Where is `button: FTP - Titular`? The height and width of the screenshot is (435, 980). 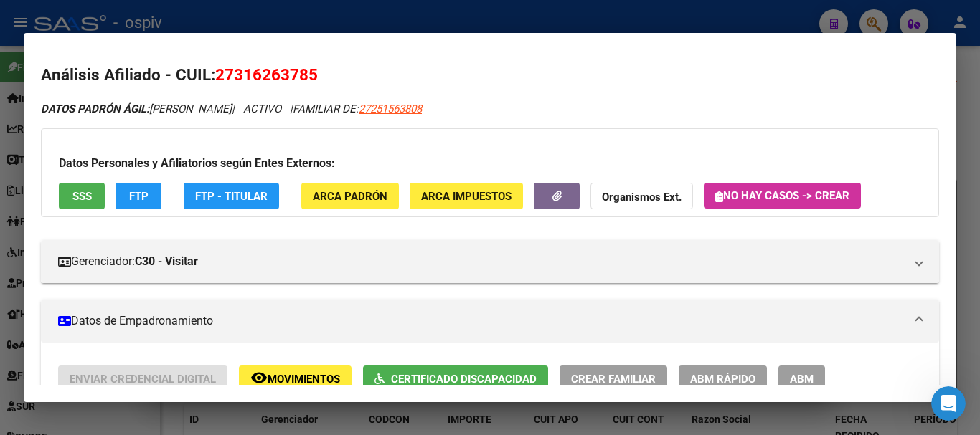 button: FTP - Titular is located at coordinates (231, 195).